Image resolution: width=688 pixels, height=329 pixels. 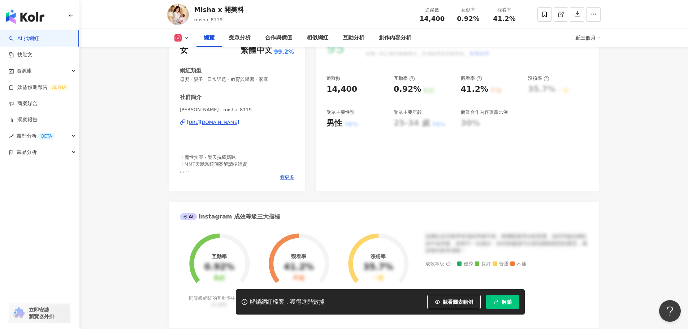 I want to click on span: 母嬰 · 親子 · 日常話題 · 教育與學習 · 家庭, so click(x=237, y=79).